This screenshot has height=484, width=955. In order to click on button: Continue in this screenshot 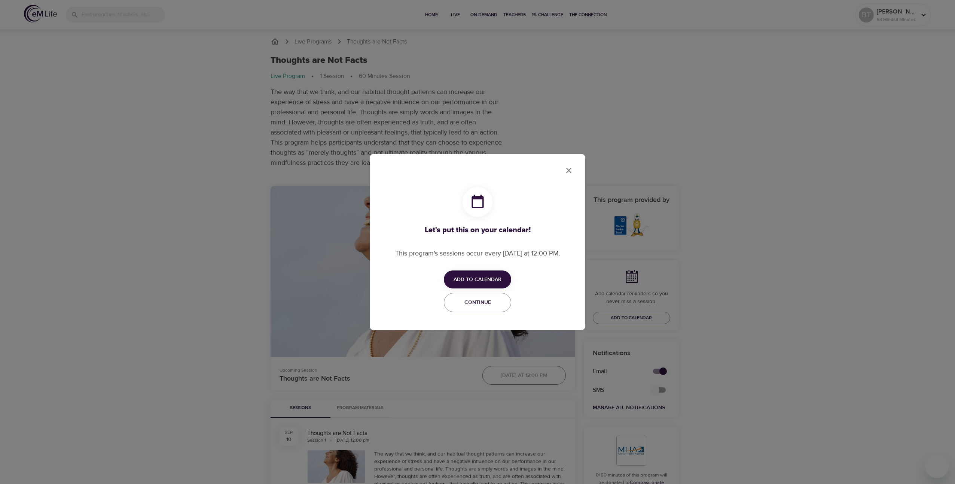, I will do `click(478, 302)`.